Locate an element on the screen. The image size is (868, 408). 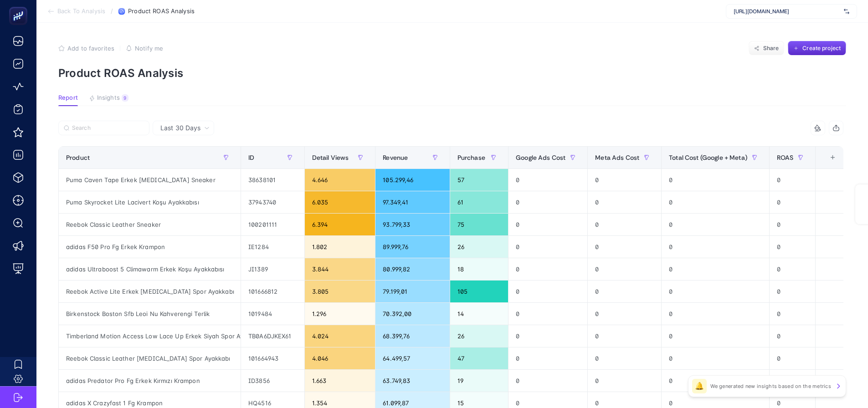
div: 38638101 is located at coordinates (273, 180).